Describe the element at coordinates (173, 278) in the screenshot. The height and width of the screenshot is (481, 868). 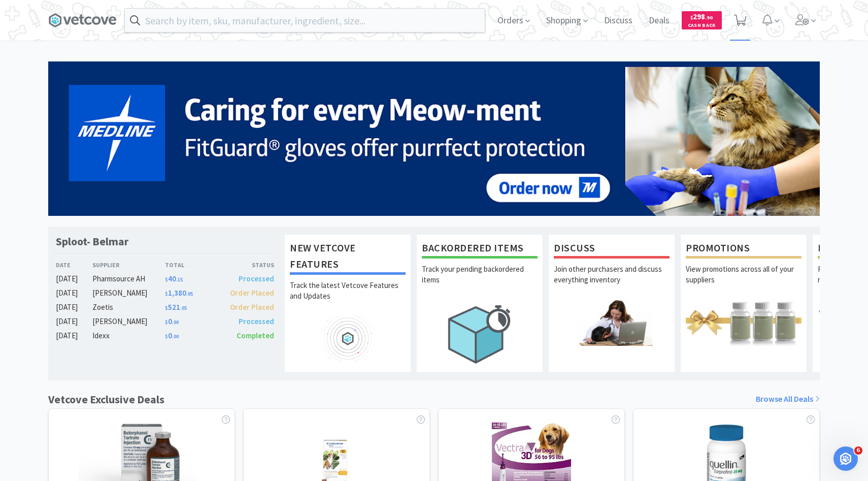
I see `span: 40` at that location.